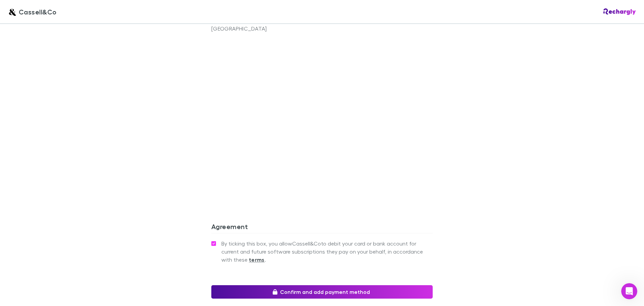  What do you see at coordinates (322, 292) in the screenshot?
I see `button: Confirm and add payment method` at bounding box center [322, 292].